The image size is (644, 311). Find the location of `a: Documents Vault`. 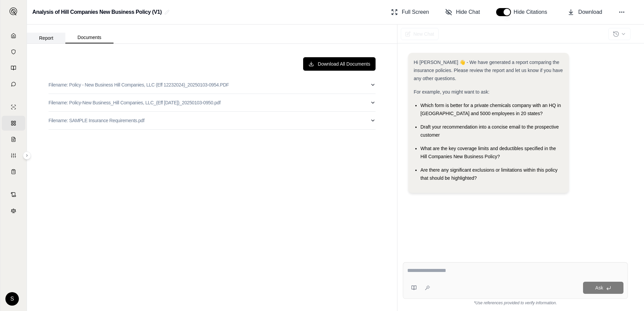

a: Documents Vault is located at coordinates (13, 52).